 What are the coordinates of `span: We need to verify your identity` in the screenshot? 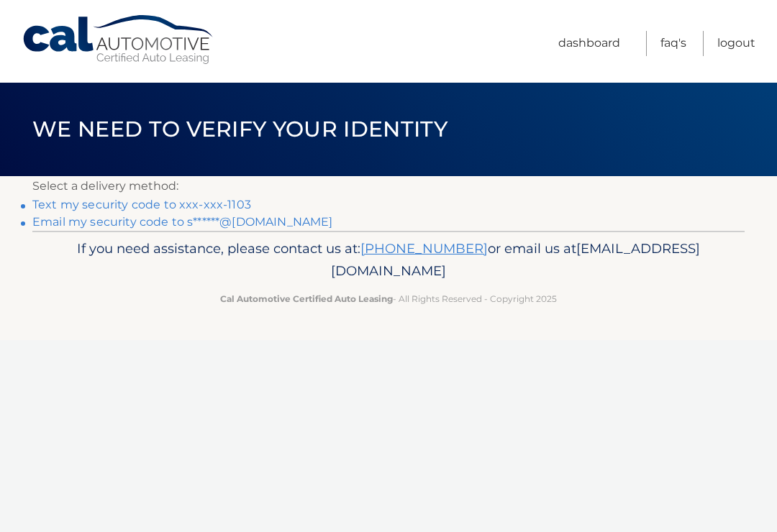 It's located at (239, 129).